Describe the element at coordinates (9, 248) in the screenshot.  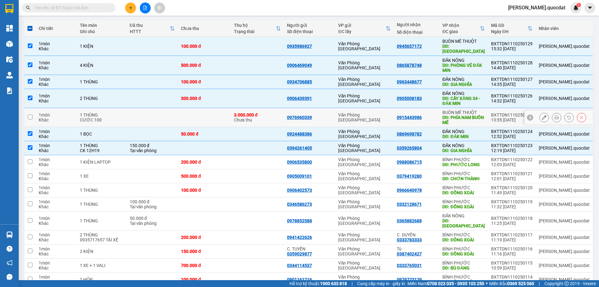
I see `span: question-circle` at that location.